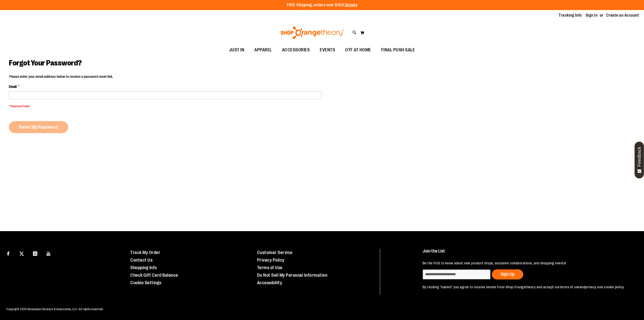 Image resolution: width=644 pixels, height=320 pixels. Describe the element at coordinates (457, 275) in the screenshot. I see `input: enter email` at that location.